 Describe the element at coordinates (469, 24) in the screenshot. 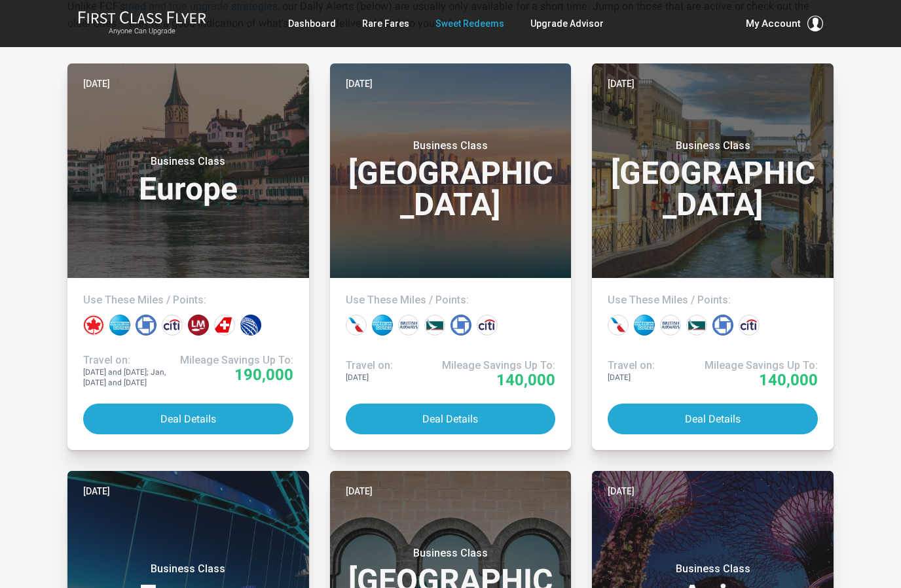

I see `a: Sweet Redeems` at that location.